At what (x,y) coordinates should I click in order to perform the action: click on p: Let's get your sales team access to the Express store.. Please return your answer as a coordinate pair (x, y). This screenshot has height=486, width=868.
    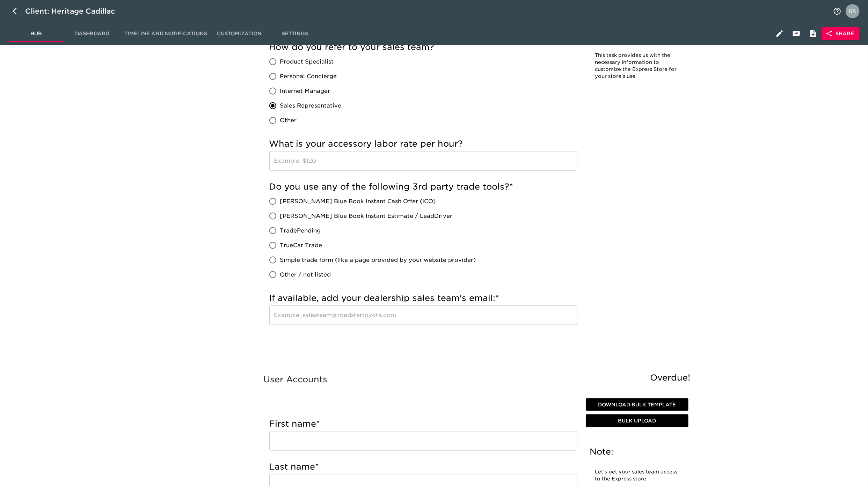
    Looking at the image, I should click on (637, 475).